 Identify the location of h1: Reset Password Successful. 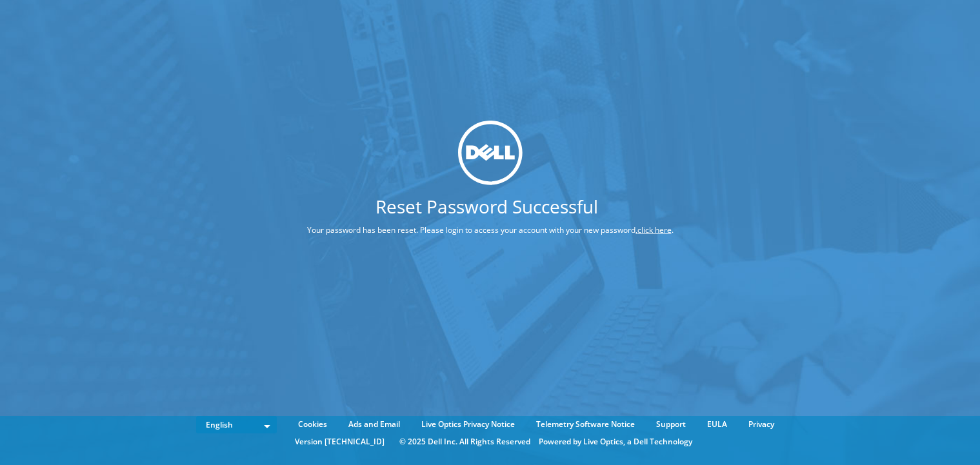
(487, 207).